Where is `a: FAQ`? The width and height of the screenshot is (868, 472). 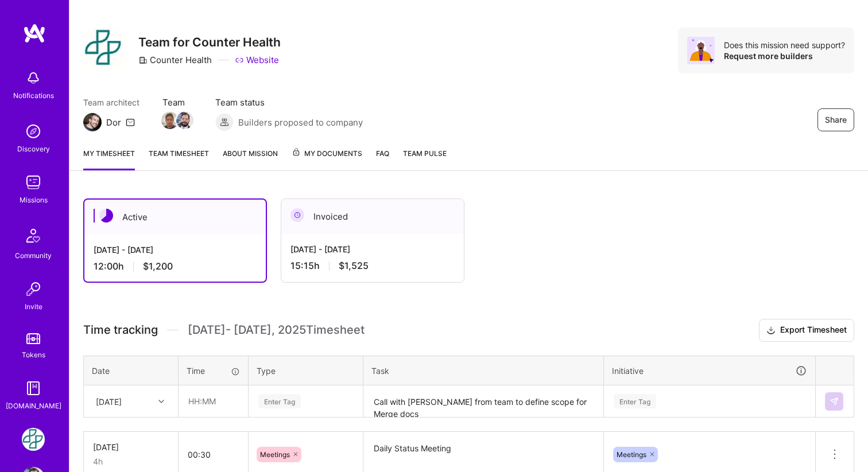
a: FAQ is located at coordinates (383, 159).